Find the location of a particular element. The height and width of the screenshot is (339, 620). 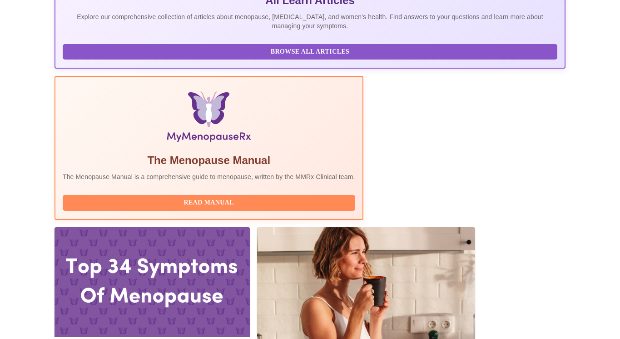

img: Menopause Manual is located at coordinates (209, 119).